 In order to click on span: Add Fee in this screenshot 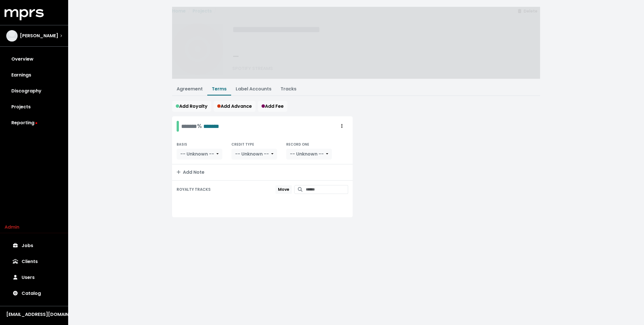, I will do `click(273, 106)`.